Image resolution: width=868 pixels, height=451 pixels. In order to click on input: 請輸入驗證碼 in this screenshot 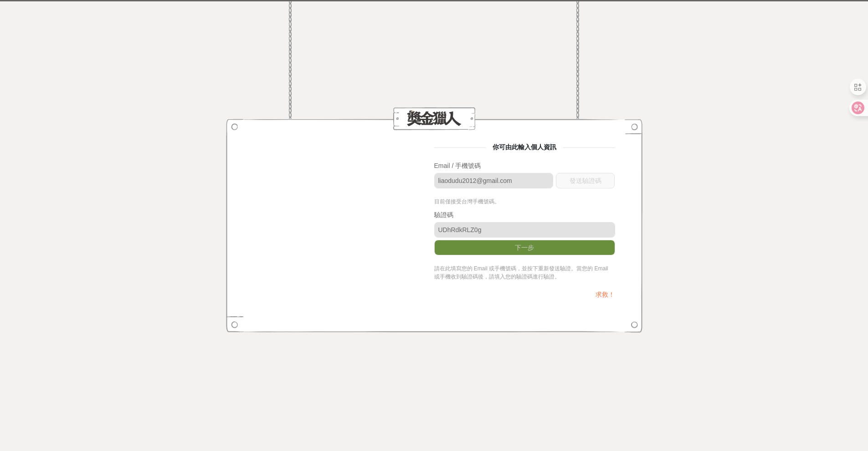, I will do `click(524, 230)`.